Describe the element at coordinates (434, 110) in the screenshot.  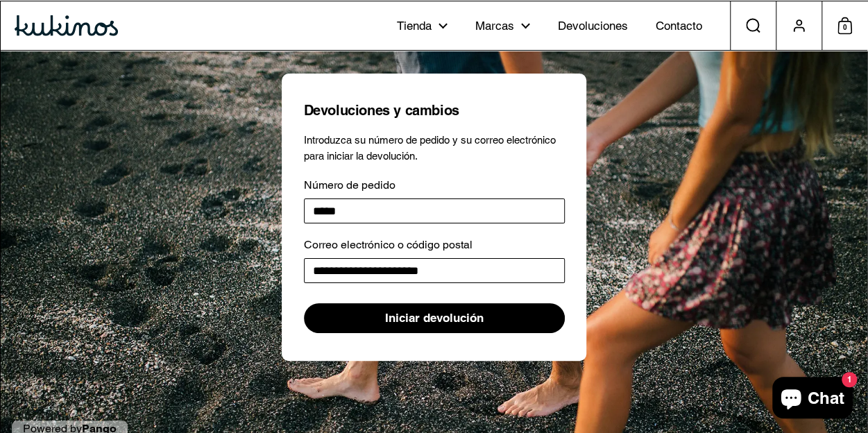
I see `h1: Devoluciones y cambios` at that location.